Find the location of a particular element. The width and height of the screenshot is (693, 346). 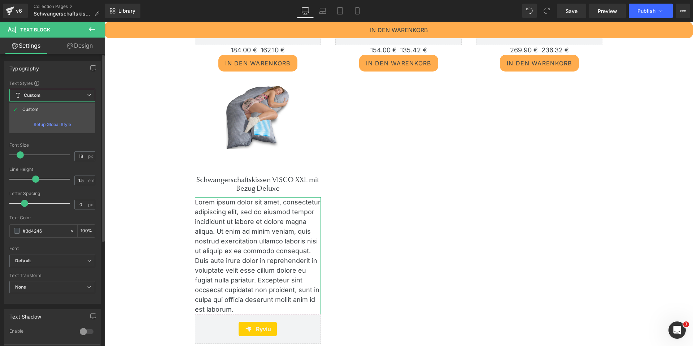

div: Setup Global Style is located at coordinates (52, 124).